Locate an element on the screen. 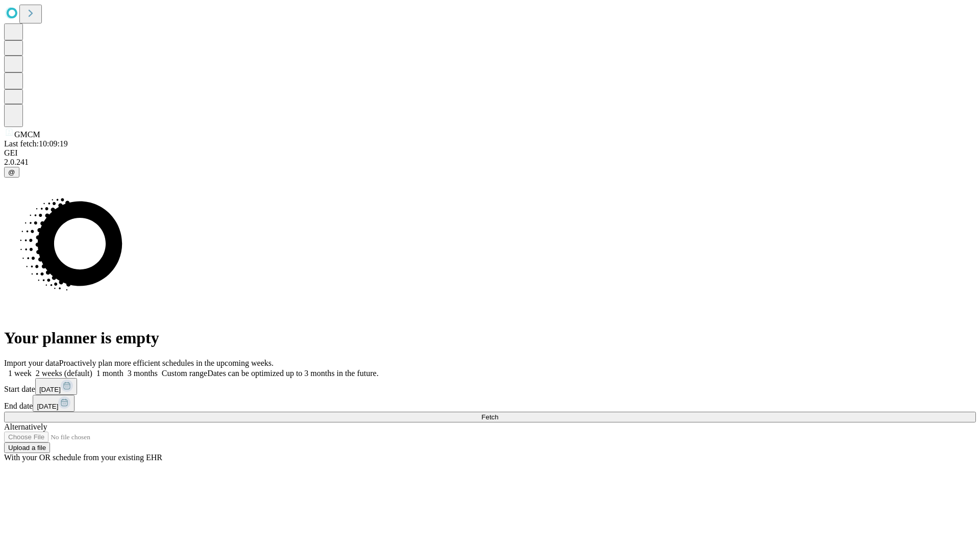  h1: Your planner is empty is located at coordinates (490, 338).